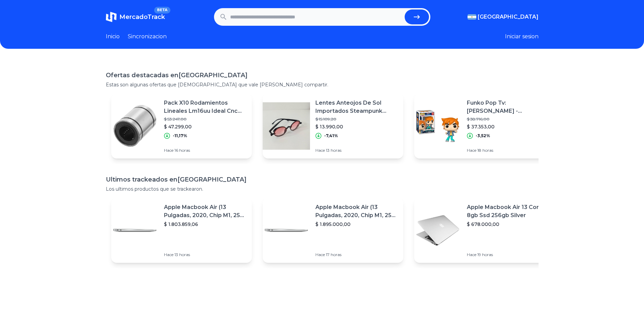 The height and width of the screenshot is (315, 644). Describe the element at coordinates (356, 224) in the screenshot. I see `p: $ 1.895.000,00` at that location.